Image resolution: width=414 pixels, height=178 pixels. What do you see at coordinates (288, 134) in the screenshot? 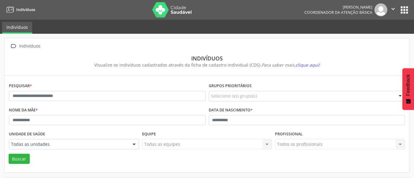
I see `label: Profissional` at bounding box center [288, 134].